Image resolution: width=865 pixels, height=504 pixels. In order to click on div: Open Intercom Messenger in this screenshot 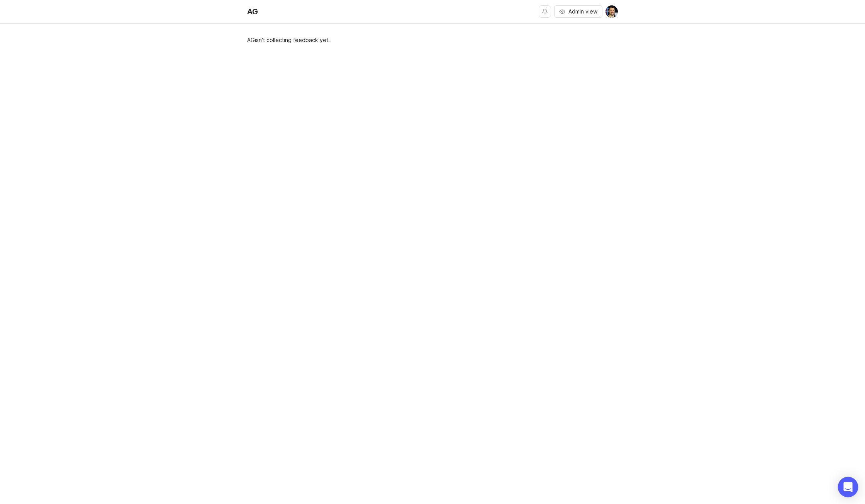, I will do `click(848, 487)`.